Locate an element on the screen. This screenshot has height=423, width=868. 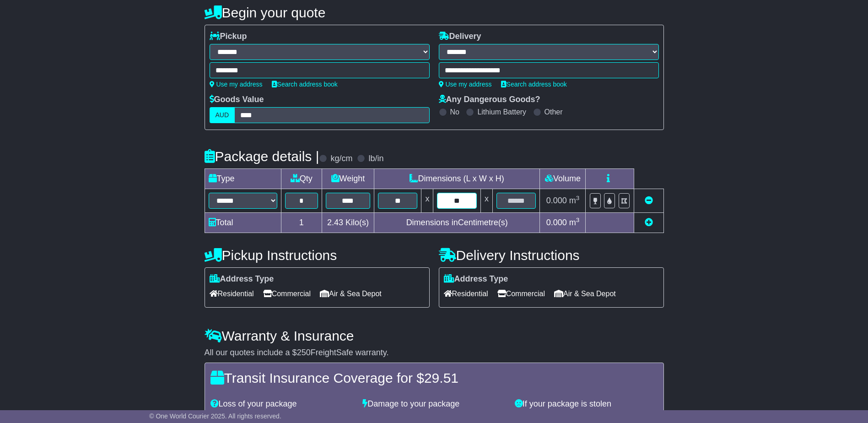
span: 250 is located at coordinates (304, 352).